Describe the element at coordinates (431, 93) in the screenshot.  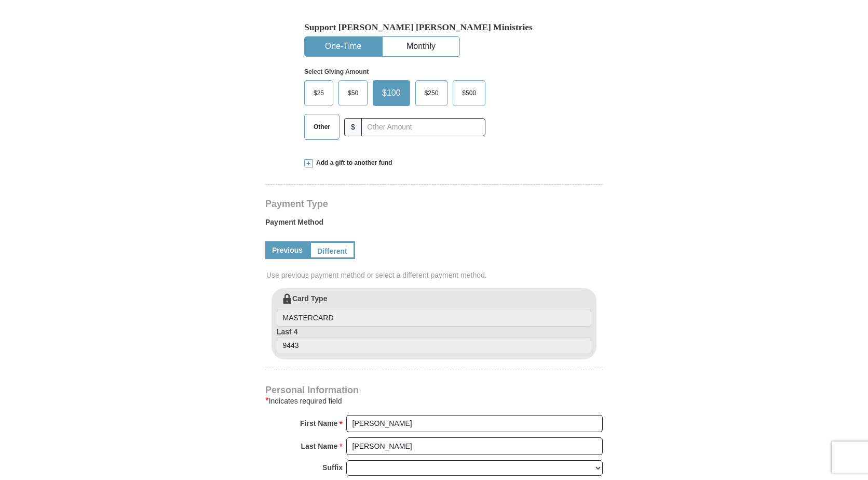
I see `span: $250` at that location.